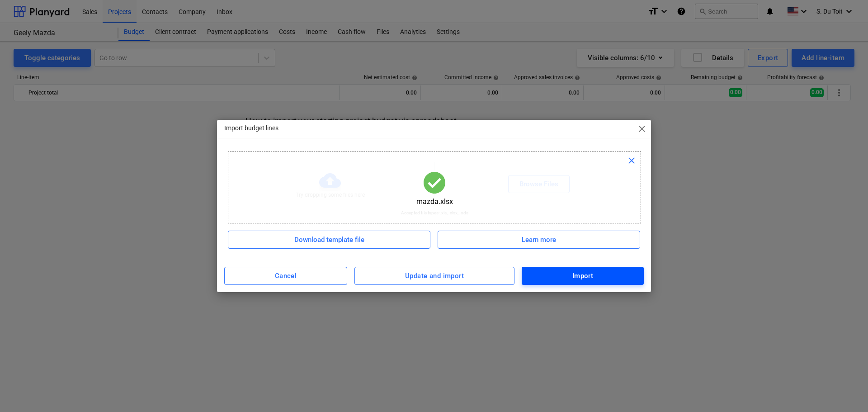 The image size is (868, 412). What do you see at coordinates (582, 276) in the screenshot?
I see `div: Import` at bounding box center [582, 276].